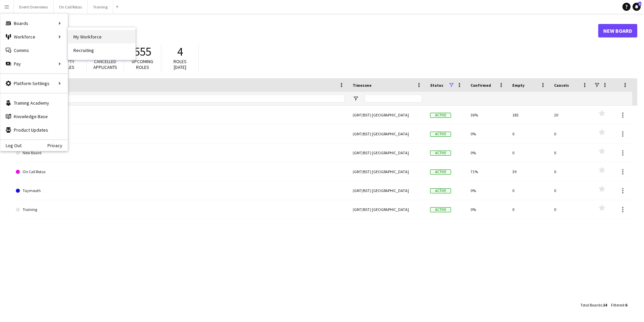  I want to click on a: Global Operations, so click(180, 134).